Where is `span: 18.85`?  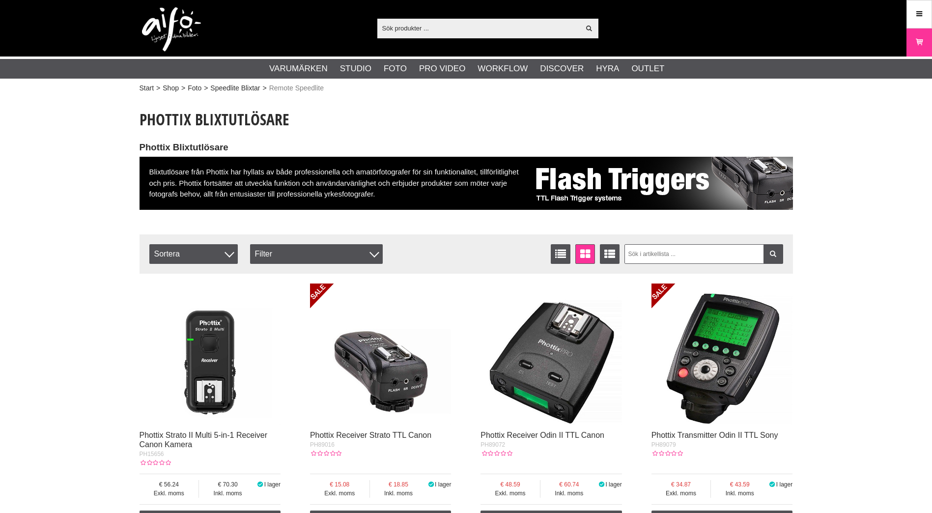 span: 18.85 is located at coordinates (399, 485).